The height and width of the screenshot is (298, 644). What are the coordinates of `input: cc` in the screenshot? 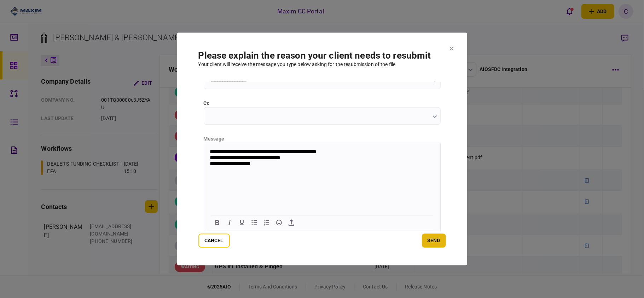 It's located at (322, 116).